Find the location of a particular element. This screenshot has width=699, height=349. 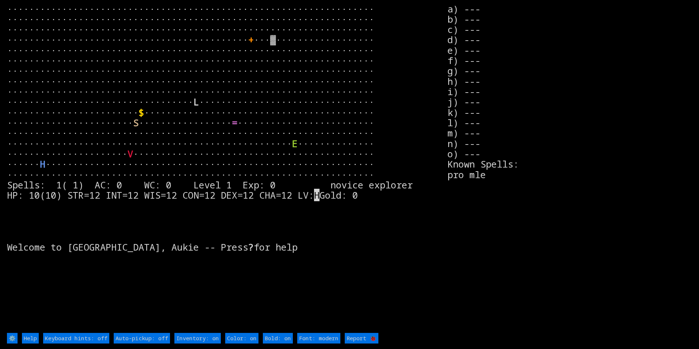

stats: a) --- b) --- c) --- d) --- e) --- f) --- g) --- h) --- i) --- j) --- k) --- l) --- m) --- n) ---... is located at coordinates (569, 167).